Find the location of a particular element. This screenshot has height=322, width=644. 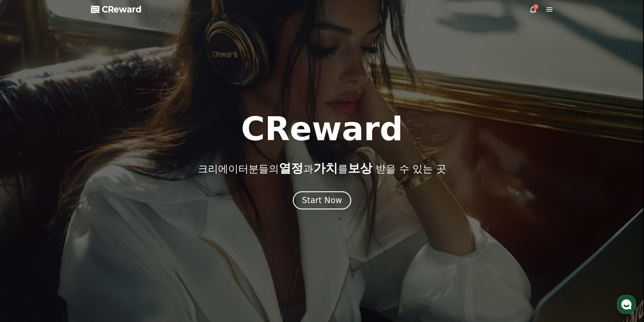

span: 가치 is located at coordinates (325, 168).